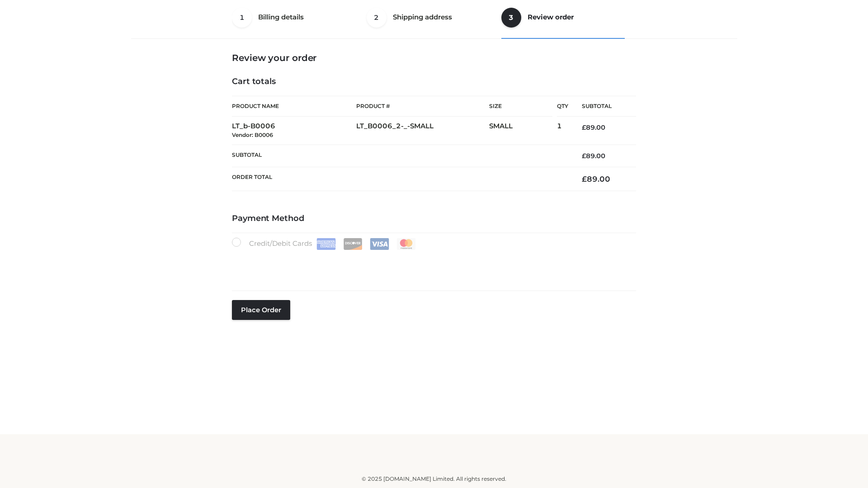 The width and height of the screenshot is (868, 488). Describe the element at coordinates (422, 130) in the screenshot. I see `td: LT_B0006_2-_-SMALL` at that location.